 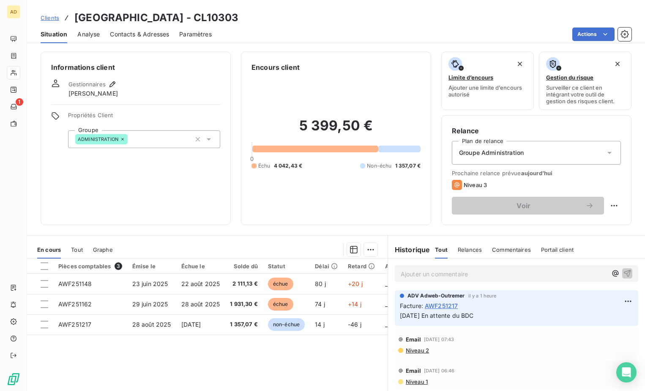 I want to click on a: Clients, so click(x=50, y=18).